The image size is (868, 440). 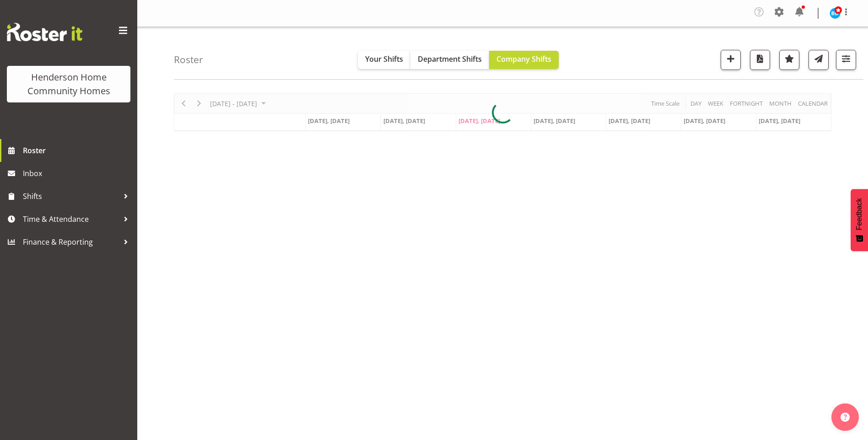 What do you see at coordinates (450, 60) in the screenshot?
I see `button: Department Shifts` at bounding box center [450, 60].